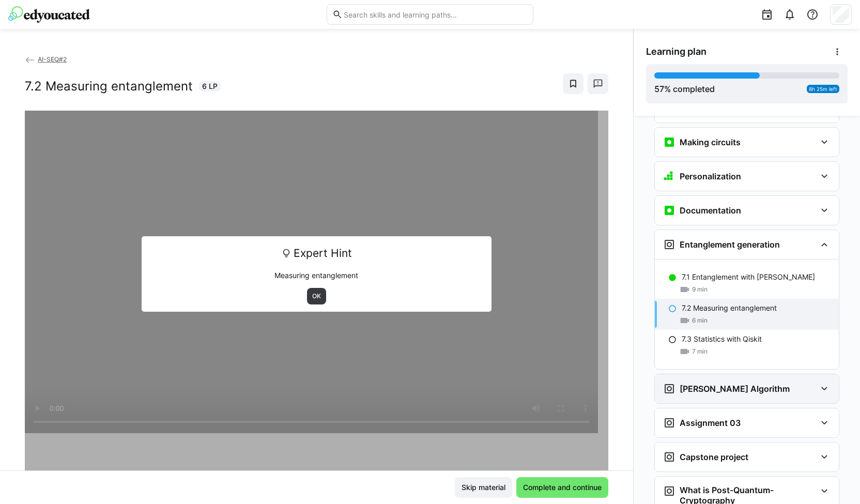 The image size is (860, 504). What do you see at coordinates (685, 89) in the screenshot?
I see `div: % completed` at bounding box center [685, 89].